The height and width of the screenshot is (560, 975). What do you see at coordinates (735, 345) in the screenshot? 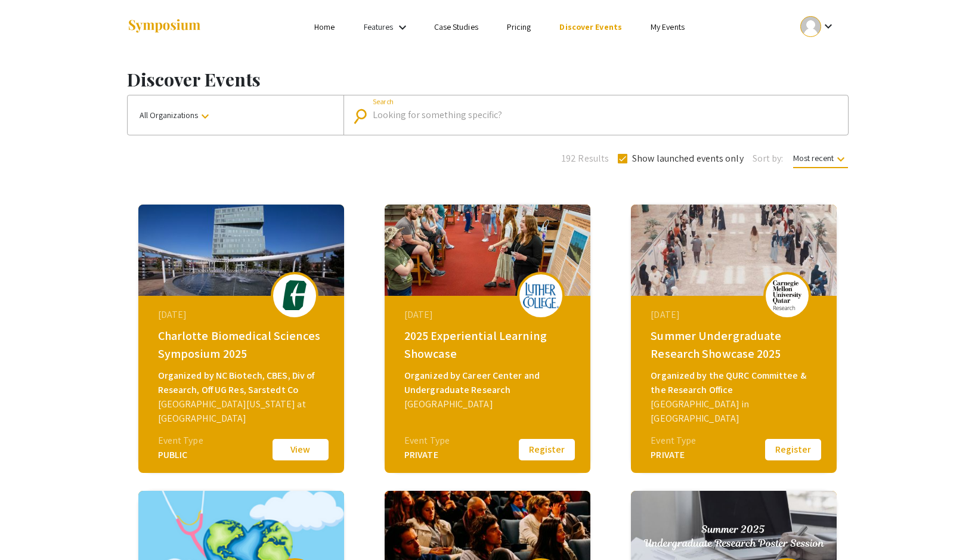
I see `div: Summer Undergraduate Research Showcase 2025` at bounding box center [735, 345].